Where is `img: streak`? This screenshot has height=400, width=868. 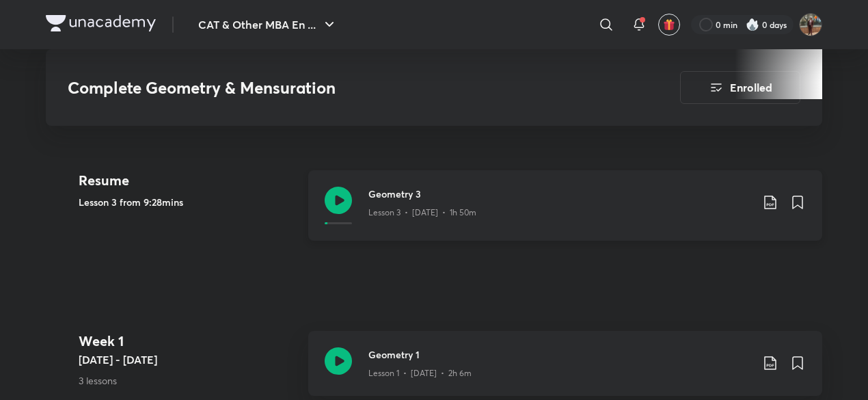
img: streak is located at coordinates (753, 25).